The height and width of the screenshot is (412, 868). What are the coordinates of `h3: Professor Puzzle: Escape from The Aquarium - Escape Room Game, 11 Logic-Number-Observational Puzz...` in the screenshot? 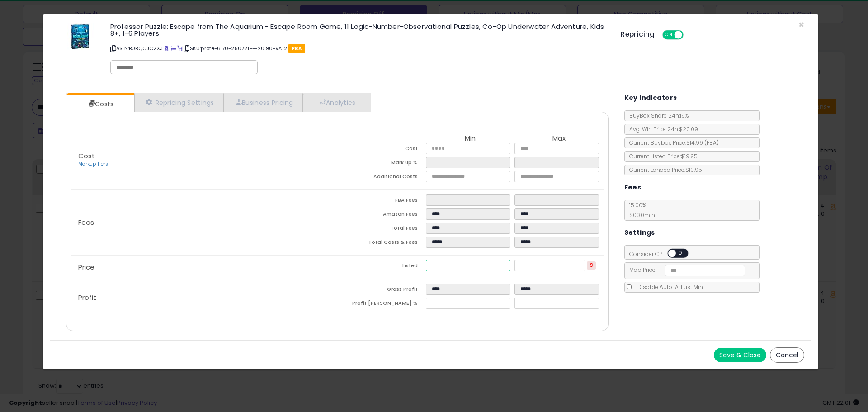 It's located at (359, 30).